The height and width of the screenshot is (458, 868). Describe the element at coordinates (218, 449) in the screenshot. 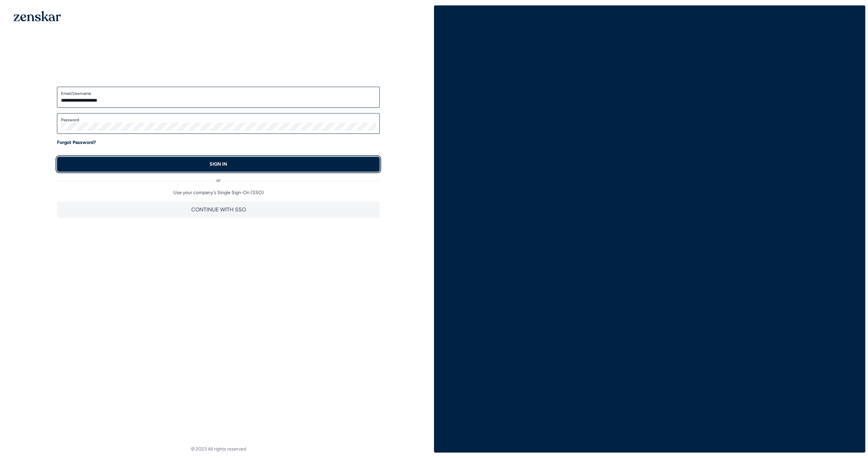

I see `footer: © 2023 All rights reserved` at that location.